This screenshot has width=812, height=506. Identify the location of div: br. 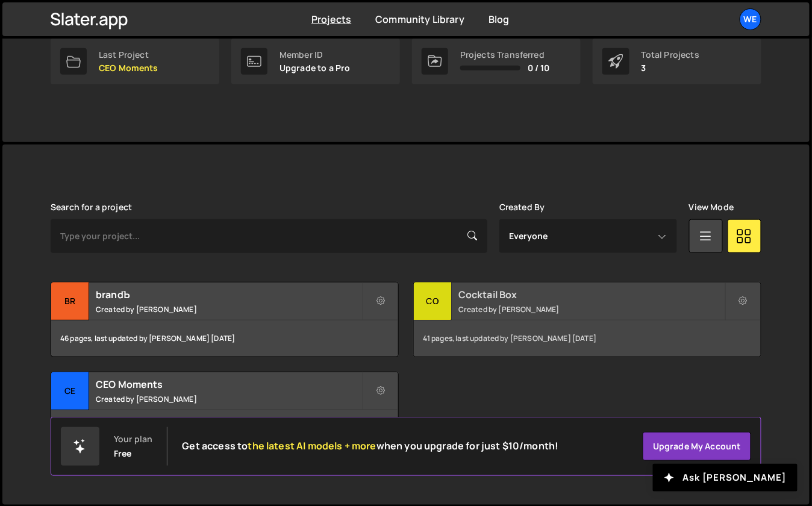
(70, 301).